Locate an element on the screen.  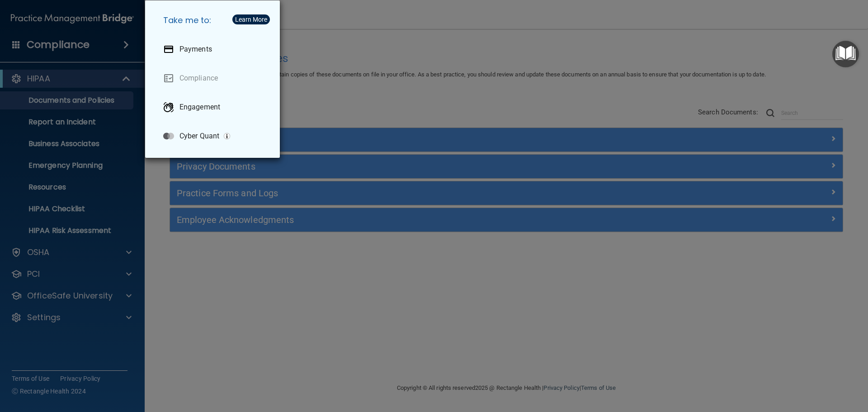
a: Compliance is located at coordinates (214, 78).